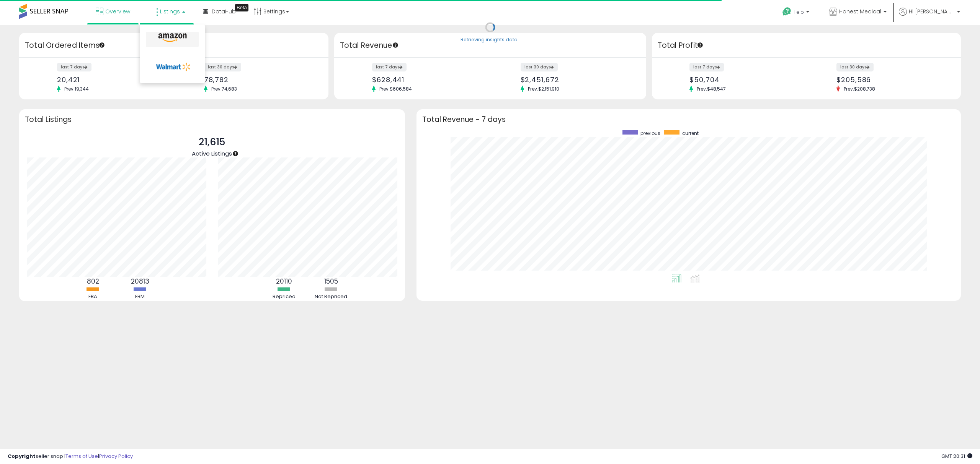 This screenshot has width=980, height=464. Describe the element at coordinates (93, 281) in the screenshot. I see `b: 802` at that location.